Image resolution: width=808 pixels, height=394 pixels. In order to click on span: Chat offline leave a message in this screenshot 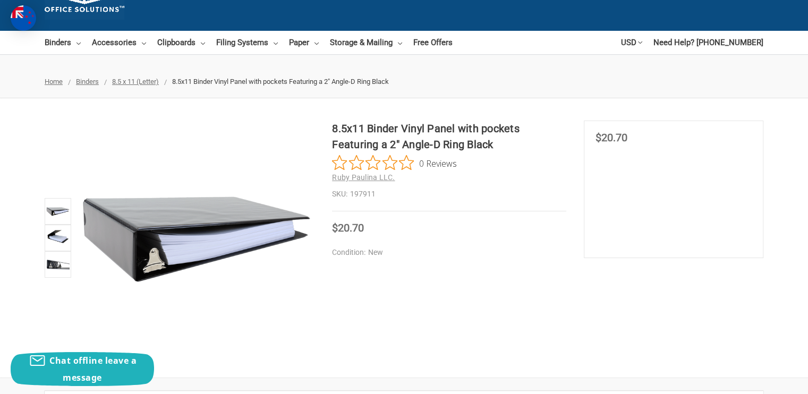, I will do `click(93, 369)`.